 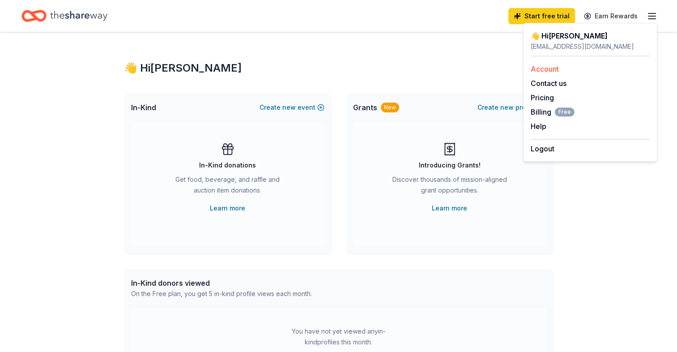 What do you see at coordinates (339, 336) in the screenshot?
I see `div: You have not yet viewed any in-kind profiles this month.` at bounding box center [339, 336].